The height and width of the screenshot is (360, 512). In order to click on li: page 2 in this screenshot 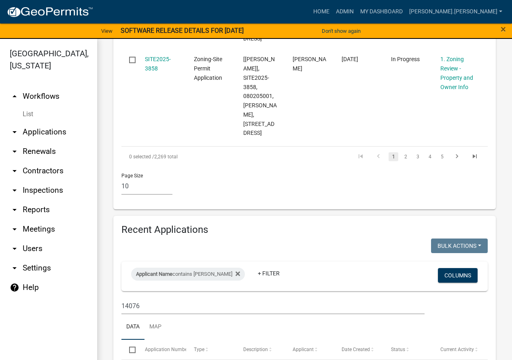, I will do `click(406, 157)`.